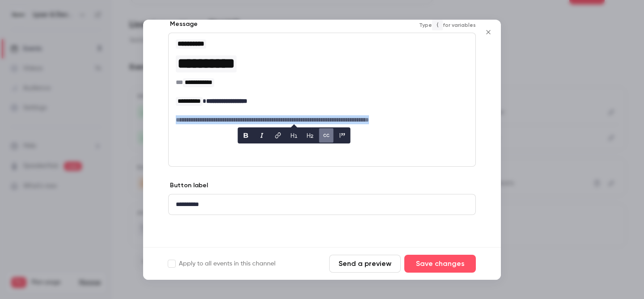  What do you see at coordinates (489, 32) in the screenshot?
I see `button: Close` at bounding box center [489, 32].